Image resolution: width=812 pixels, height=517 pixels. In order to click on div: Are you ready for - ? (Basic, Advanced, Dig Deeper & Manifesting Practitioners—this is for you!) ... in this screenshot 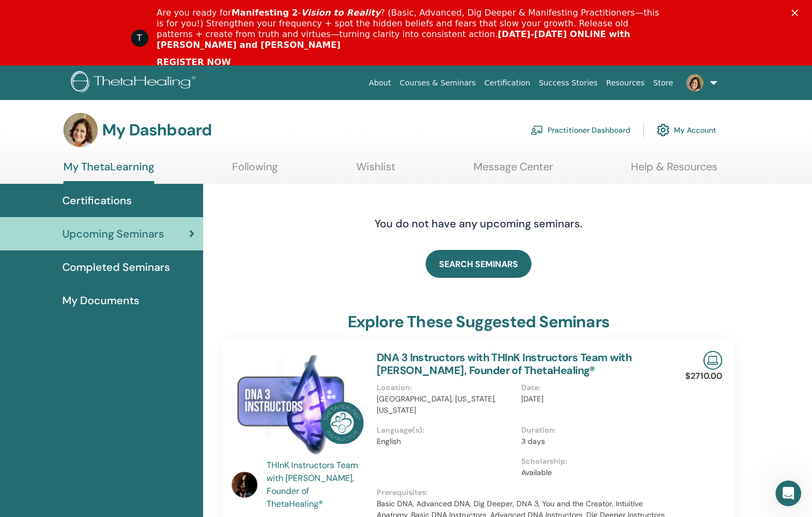, I will do `click(411, 29)`.